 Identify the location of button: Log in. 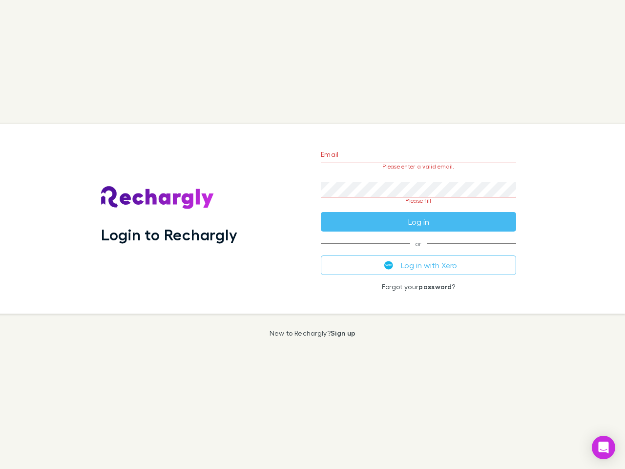
(418, 222).